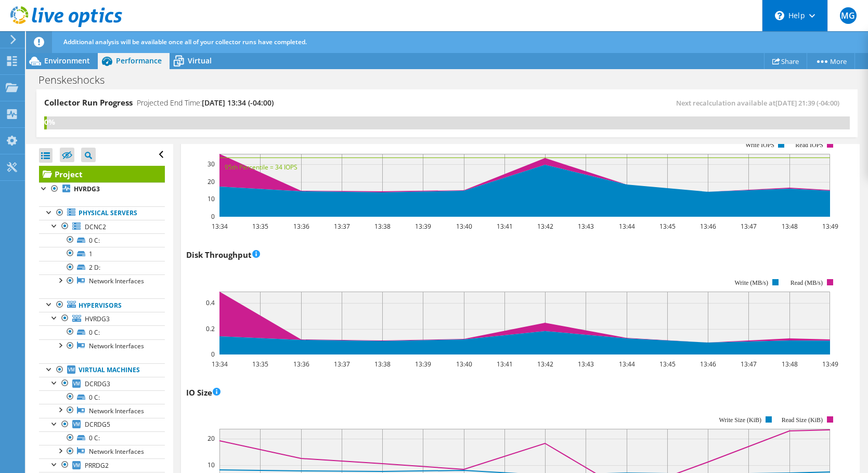 Image resolution: width=868 pixels, height=473 pixels. Describe the element at coordinates (97, 424) in the screenshot. I see `span: DCRDG5` at that location.